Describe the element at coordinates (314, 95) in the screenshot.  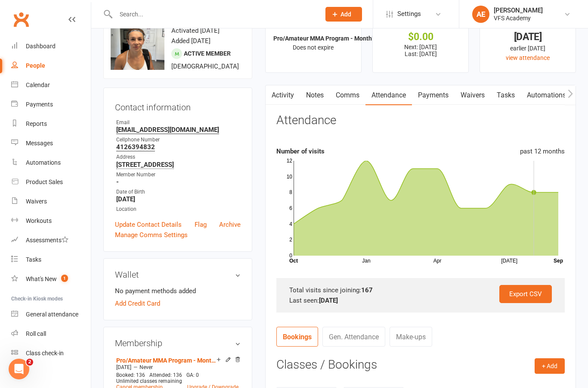
I see `a: Notes` at that location.